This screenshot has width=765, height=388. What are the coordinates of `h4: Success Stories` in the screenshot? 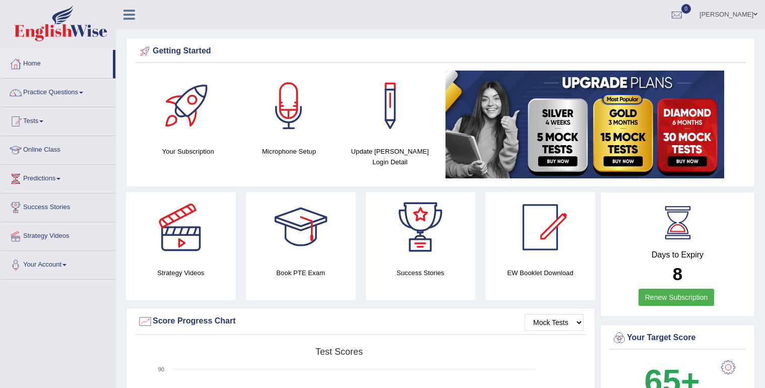 It's located at (421, 273).